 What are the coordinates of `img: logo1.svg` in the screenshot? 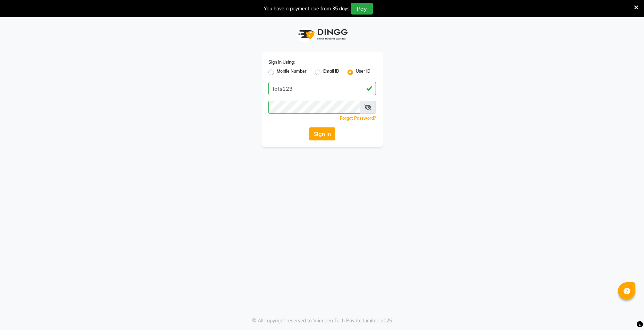 It's located at (322, 34).